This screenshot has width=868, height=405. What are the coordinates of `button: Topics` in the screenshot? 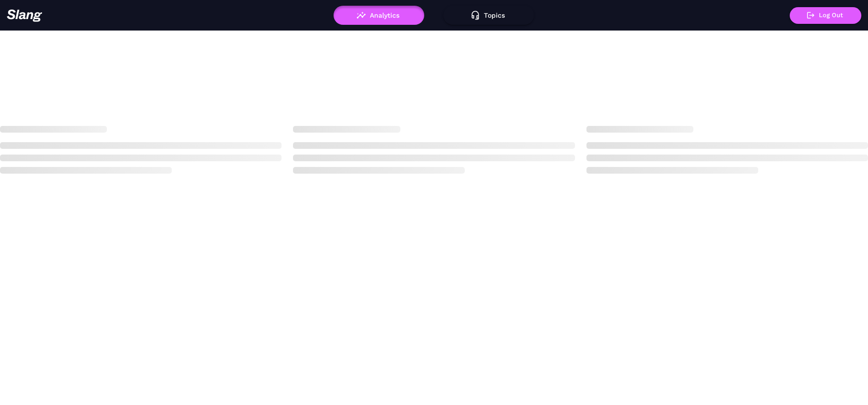 It's located at (488, 15).